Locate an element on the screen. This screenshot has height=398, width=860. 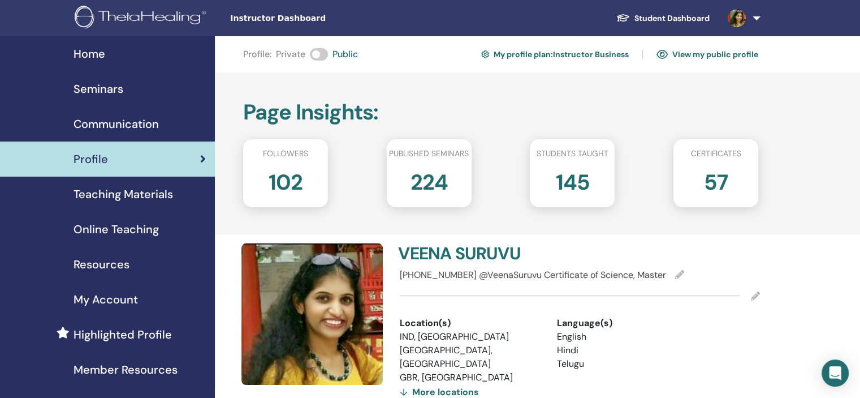
a: Student Dashboard is located at coordinates (663, 18).